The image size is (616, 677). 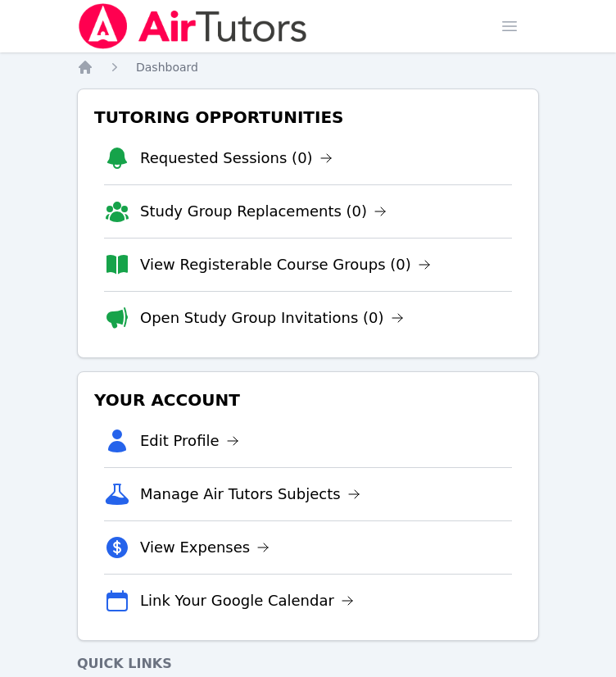 I want to click on a: Edit Profile, so click(x=190, y=441).